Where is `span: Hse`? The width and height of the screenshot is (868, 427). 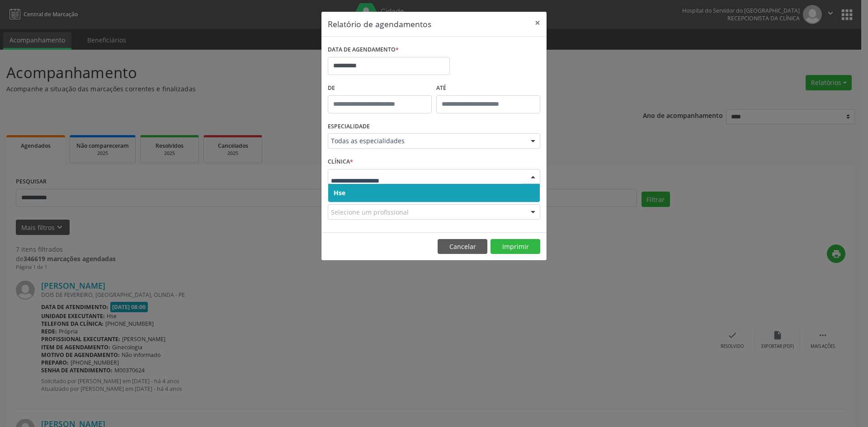 span: Hse is located at coordinates (340, 193).